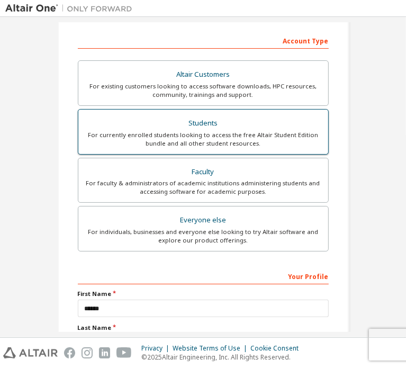  I want to click on label: First Name, so click(203, 294).